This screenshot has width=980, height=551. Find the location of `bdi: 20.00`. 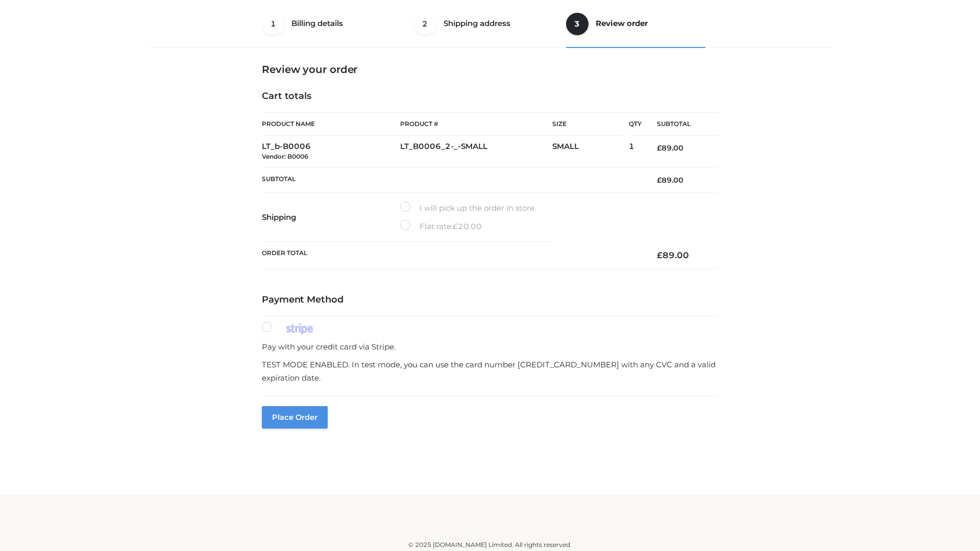

bdi: 20.00 is located at coordinates (467, 226).